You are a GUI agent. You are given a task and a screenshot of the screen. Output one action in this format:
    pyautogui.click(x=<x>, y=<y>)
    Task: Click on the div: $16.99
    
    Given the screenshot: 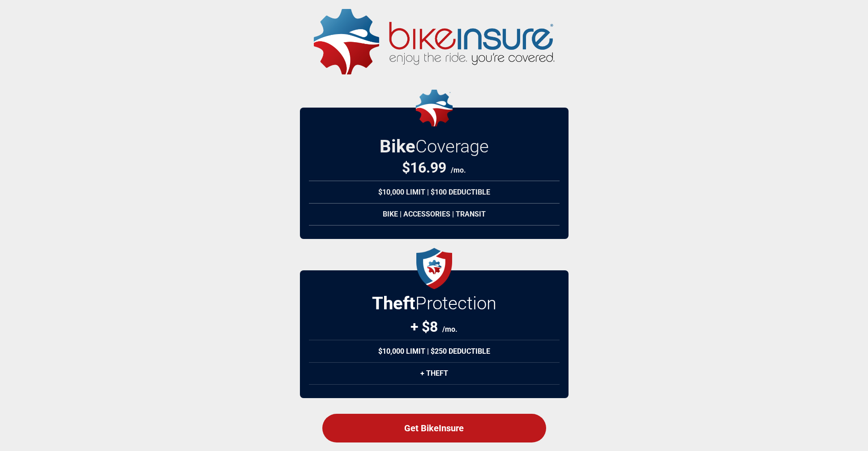 What is the action you would take?
    pyautogui.click(x=434, y=168)
    